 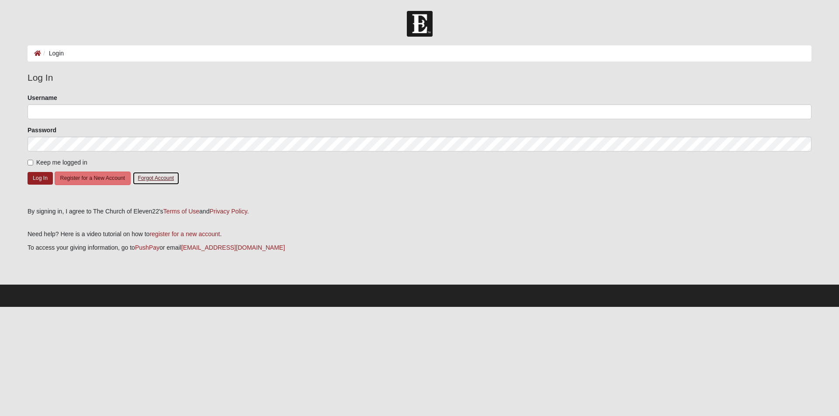 What do you see at coordinates (228, 211) in the screenshot?
I see `a: Privacy Policy` at bounding box center [228, 211].